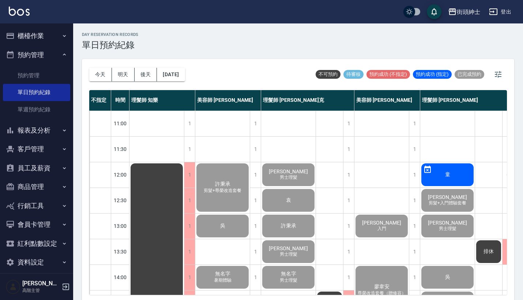 This screenshot has height=300, width=523. Describe the element at coordinates (101, 74) in the screenshot. I see `button: 今天` at that location.